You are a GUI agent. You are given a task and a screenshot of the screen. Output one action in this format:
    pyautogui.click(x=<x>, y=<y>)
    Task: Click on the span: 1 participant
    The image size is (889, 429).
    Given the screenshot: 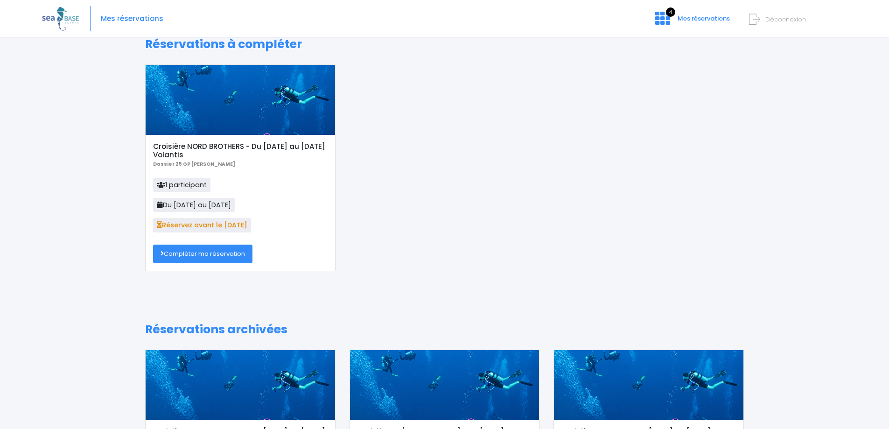 What is the action you would take?
    pyautogui.click(x=181, y=185)
    